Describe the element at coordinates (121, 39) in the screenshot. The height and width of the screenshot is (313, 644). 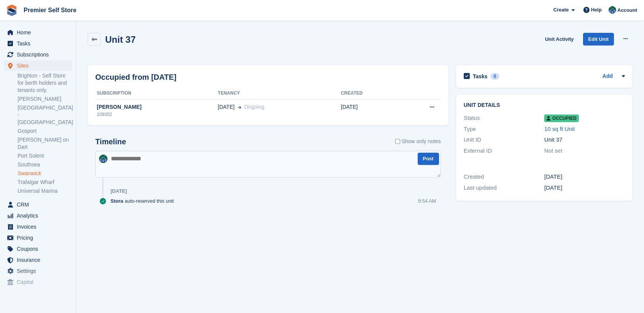
I see `h2: Unit 37` at that location.